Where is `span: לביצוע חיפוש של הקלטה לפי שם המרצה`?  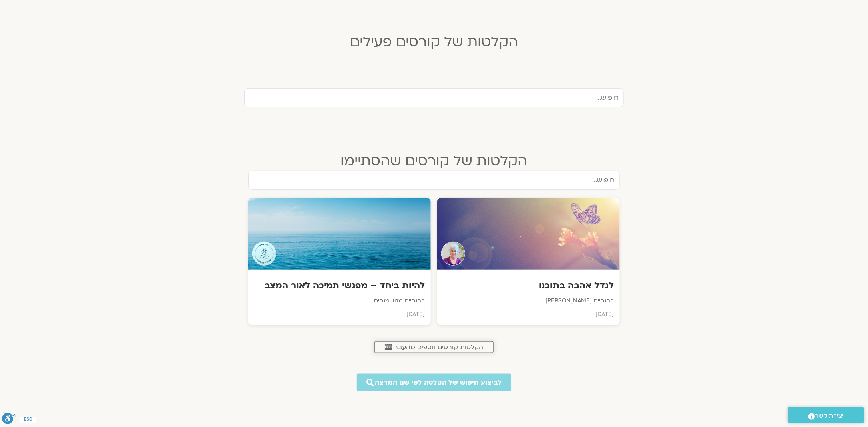
span: לביצוע חיפוש של הקלטה לפי שם המרצה is located at coordinates (438, 382).